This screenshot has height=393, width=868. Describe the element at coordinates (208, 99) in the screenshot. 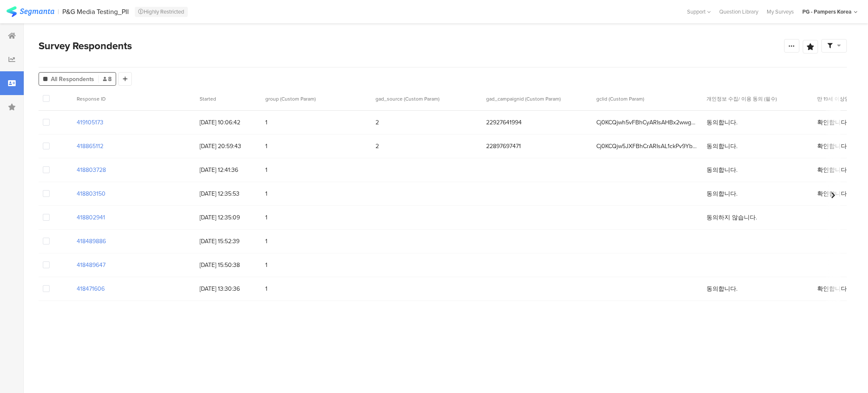

I see `span: Started` at that location.